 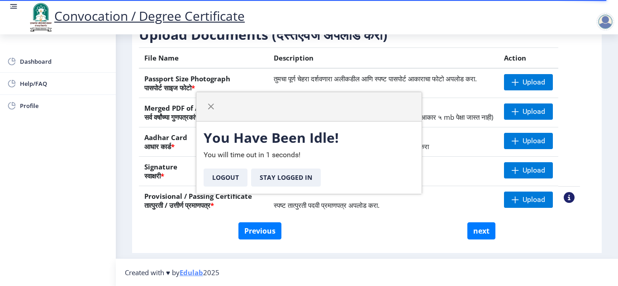 I want to click on a: Convocation / Degree Certificate, so click(x=136, y=16).